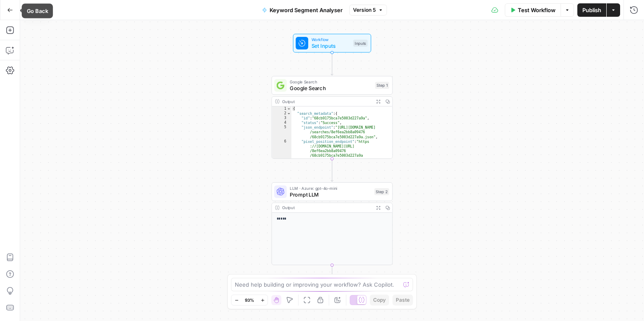 This screenshot has height=321, width=644. Describe the element at coordinates (281, 108) in the screenshot. I see `div: 1` at that location.